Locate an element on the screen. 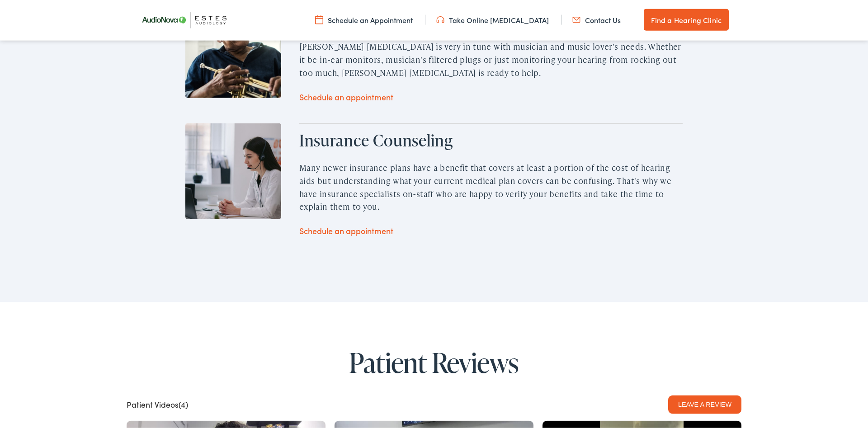 Image resolution: width=868 pixels, height=428 pixels. button: Leave a Review is located at coordinates (705, 404).